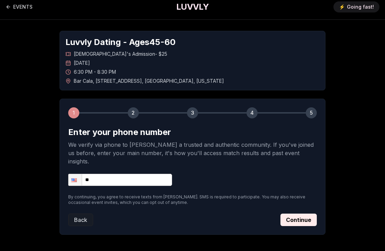  I want to click on span: Going fast!, so click(360, 7).